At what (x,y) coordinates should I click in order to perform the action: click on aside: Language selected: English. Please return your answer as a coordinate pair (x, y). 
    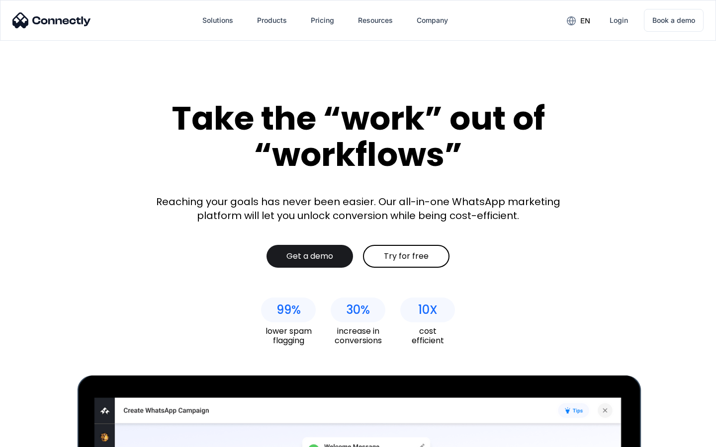
    Looking at the image, I should click on (35, 437).